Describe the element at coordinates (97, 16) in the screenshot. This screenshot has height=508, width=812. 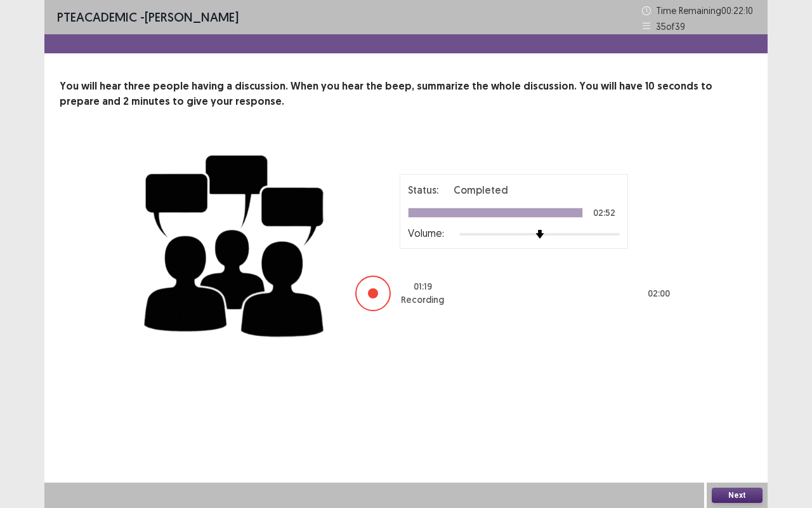
I see `span: PTE academic` at that location.